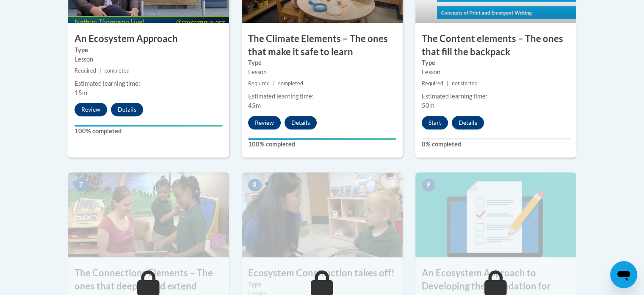 Image resolution: width=644 pixels, height=295 pixels. What do you see at coordinates (322, 272) in the screenshot?
I see `h3: Ecosystem Construction takes off!` at bounding box center [322, 272].